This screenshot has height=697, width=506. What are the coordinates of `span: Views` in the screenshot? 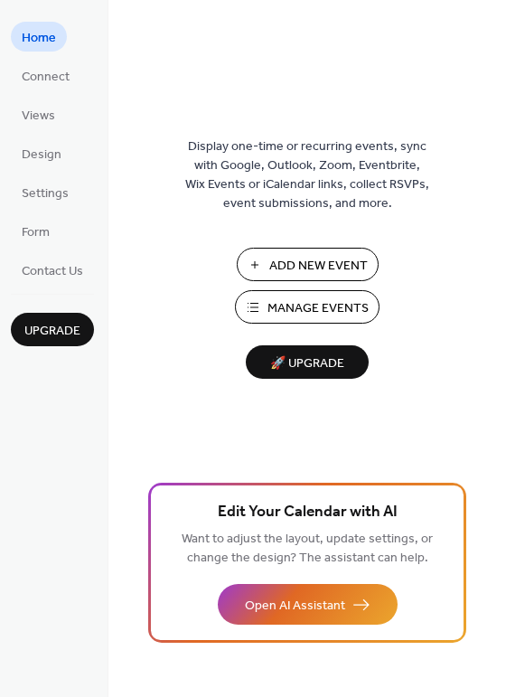 It's located at (38, 116).